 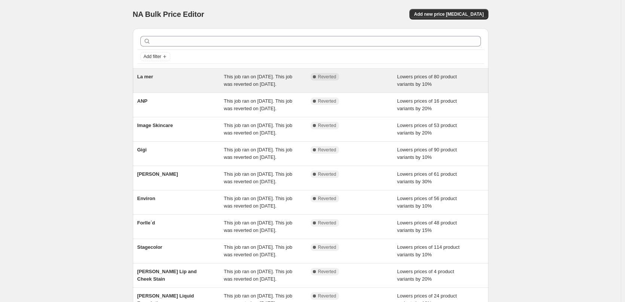 I want to click on span: La mer, so click(x=145, y=76).